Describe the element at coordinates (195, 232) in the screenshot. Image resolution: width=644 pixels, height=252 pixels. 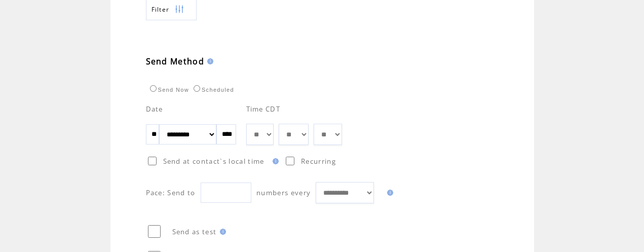
I see `span: Send as test` at that location.